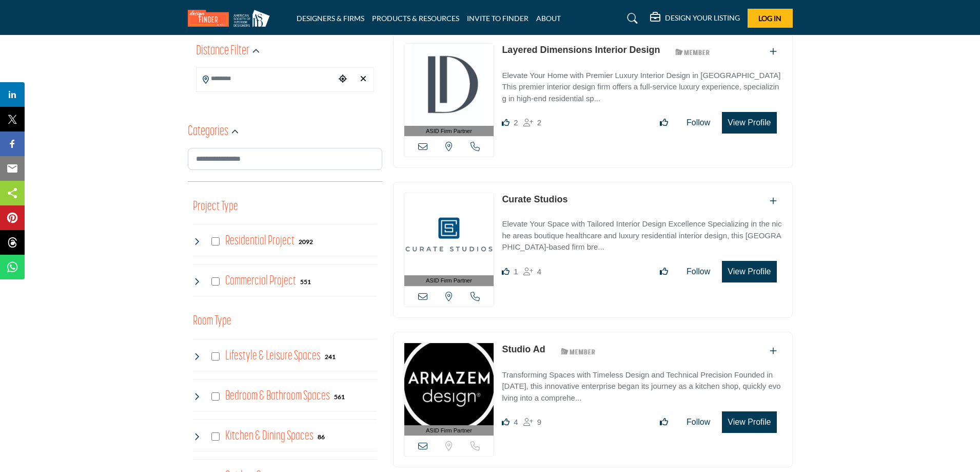  Describe the element at coordinates (524, 349) in the screenshot. I see `p: Studio Ad` at that location.